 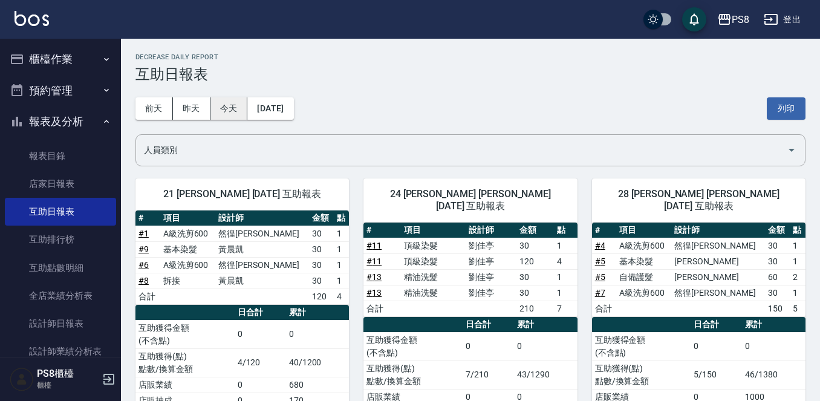 What do you see at coordinates (68, 374) in the screenshot?
I see `h5: PS8櫃檯` at bounding box center [68, 374].